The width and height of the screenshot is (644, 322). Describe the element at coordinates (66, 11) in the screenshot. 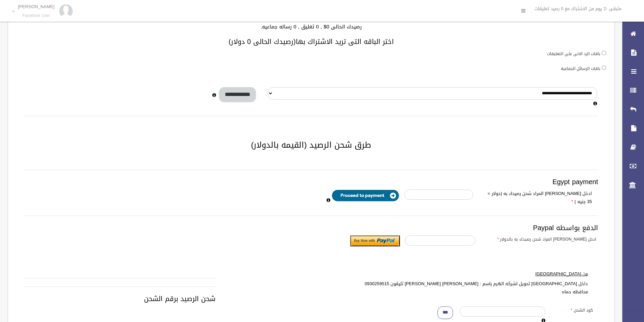

I see `img: 84628273_176159830277856_972693363922829312_n.jpg` at that location.